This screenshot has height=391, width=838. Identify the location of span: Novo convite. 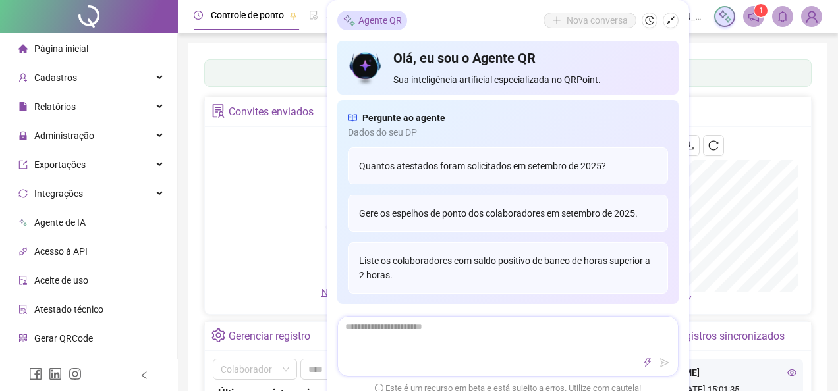
(355, 293).